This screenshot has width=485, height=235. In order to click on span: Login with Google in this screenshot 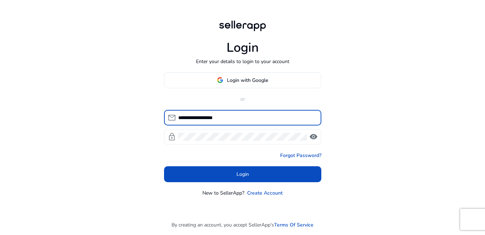, I will do `click(247, 80)`.